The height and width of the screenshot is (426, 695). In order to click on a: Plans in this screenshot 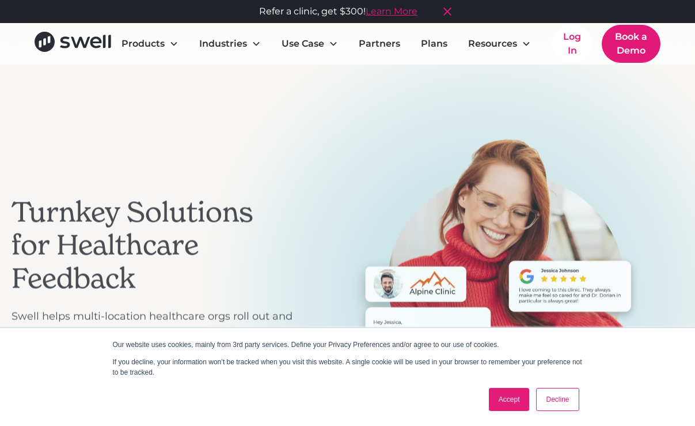, I will do `click(434, 44)`.